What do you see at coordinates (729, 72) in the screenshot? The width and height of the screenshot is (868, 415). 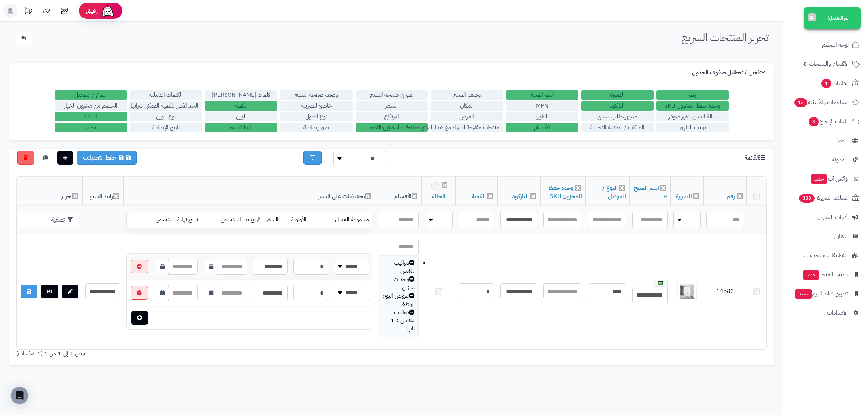 I see `h3: تفعيل / تعطليل صفوف الجدول` at bounding box center [729, 72].